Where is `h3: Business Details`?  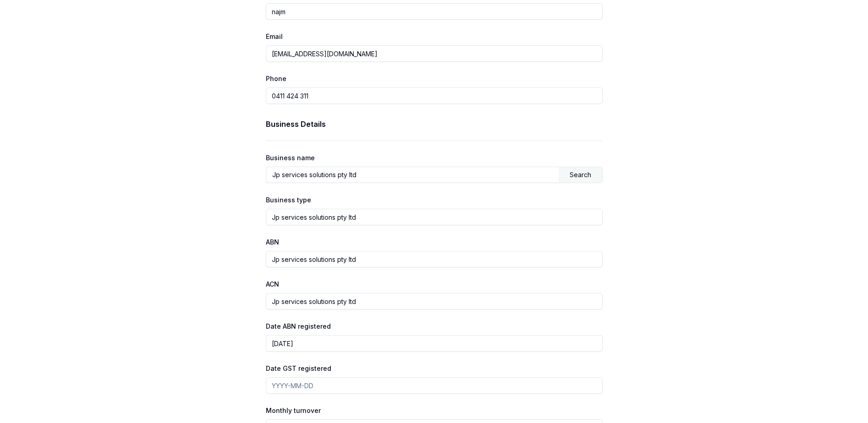
h3: Business Details is located at coordinates (434, 124).